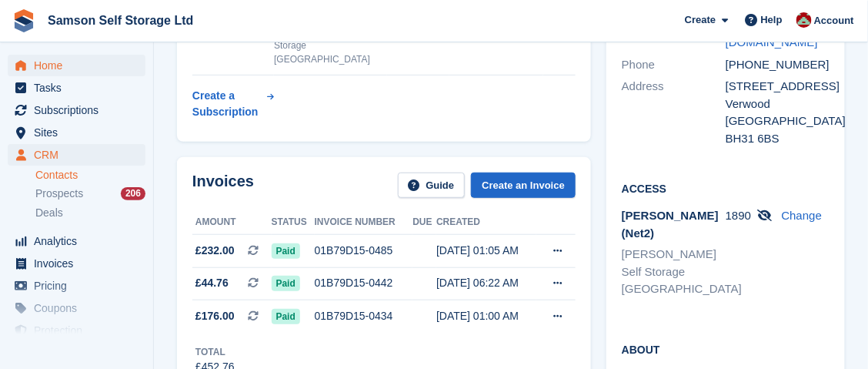 This screenshot has width=868, height=369. What do you see at coordinates (701, 20) in the screenshot?
I see `span: Create` at bounding box center [701, 20].